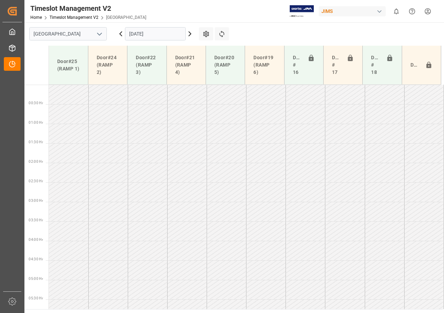  I want to click on div: Door#21 (RAMP 4), so click(186, 65).